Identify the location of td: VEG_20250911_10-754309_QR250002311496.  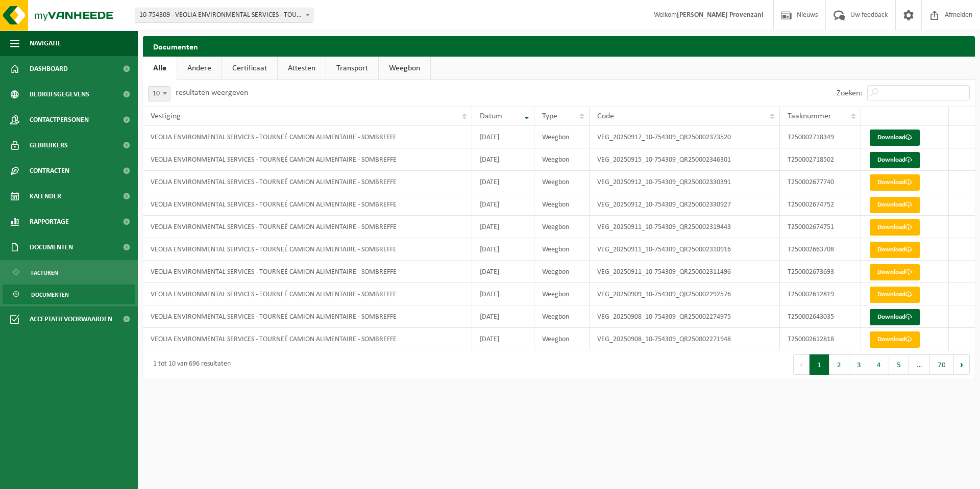
(684, 272).